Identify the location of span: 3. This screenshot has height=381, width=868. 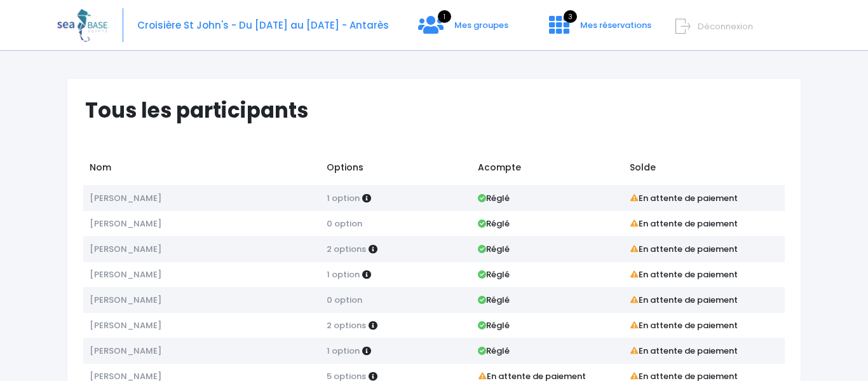
(570, 16).